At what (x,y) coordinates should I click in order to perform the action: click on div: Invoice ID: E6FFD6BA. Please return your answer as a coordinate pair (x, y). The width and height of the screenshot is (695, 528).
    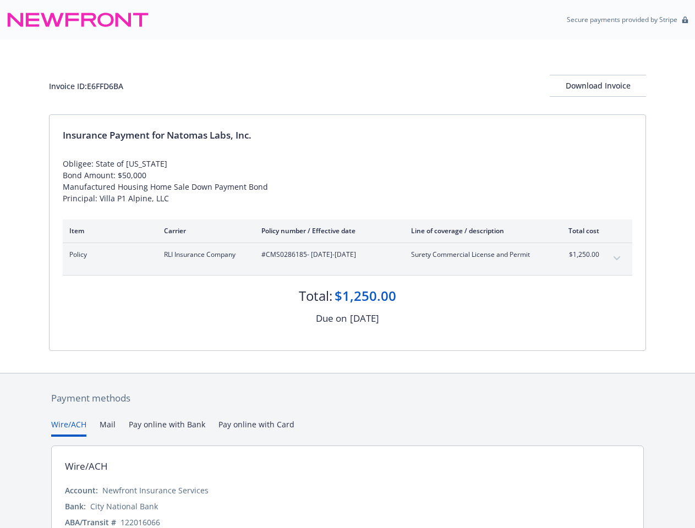
    Looking at the image, I should click on (86, 86).